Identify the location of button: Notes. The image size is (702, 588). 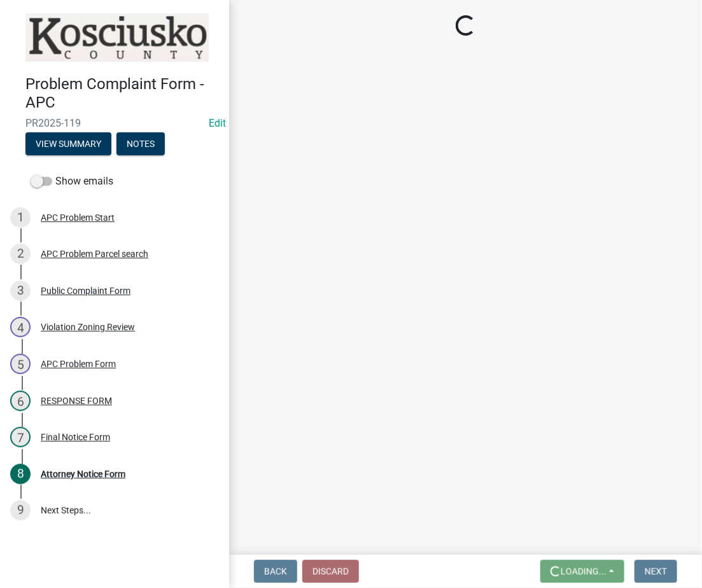
(141, 144).